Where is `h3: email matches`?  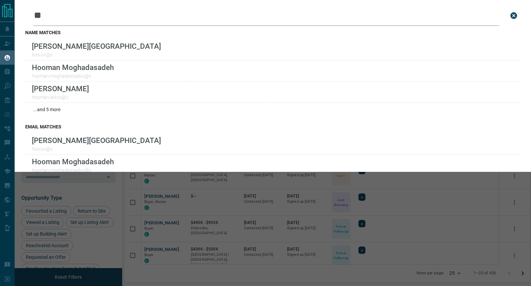 h3: email matches is located at coordinates (273, 127).